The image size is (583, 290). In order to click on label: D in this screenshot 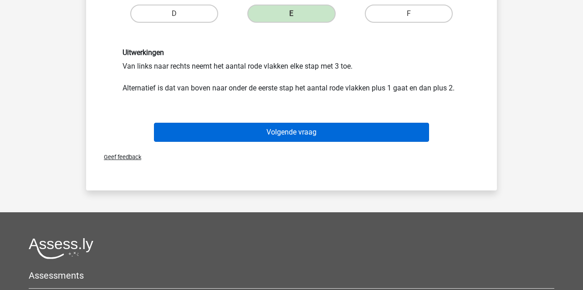, I will do `click(174, 14)`.